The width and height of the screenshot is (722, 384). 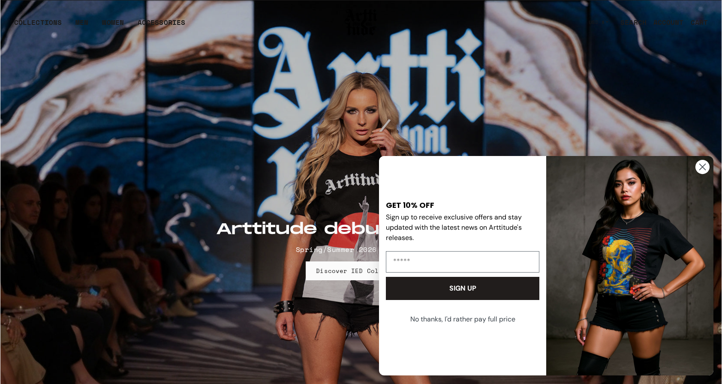 What do you see at coordinates (361, 22) in the screenshot?
I see `img: Arttitude` at bounding box center [361, 22].